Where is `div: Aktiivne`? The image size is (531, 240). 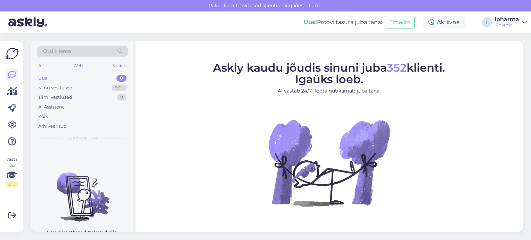
div: Aktiivne is located at coordinates (444, 22).